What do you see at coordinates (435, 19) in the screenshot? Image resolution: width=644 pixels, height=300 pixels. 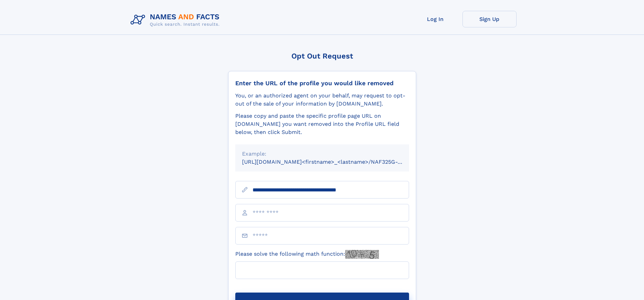 I see `a: Log In` at bounding box center [435, 19].